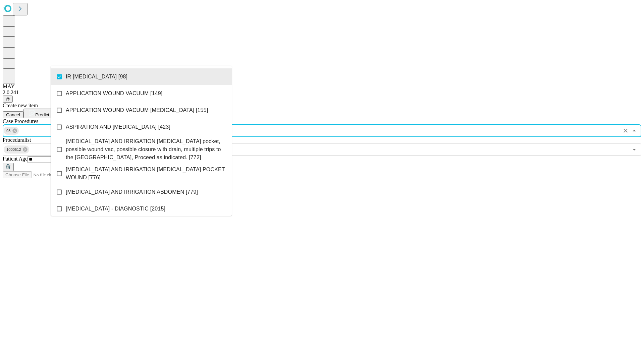 This screenshot has height=362, width=644. I want to click on span: 1000512, so click(14, 150).